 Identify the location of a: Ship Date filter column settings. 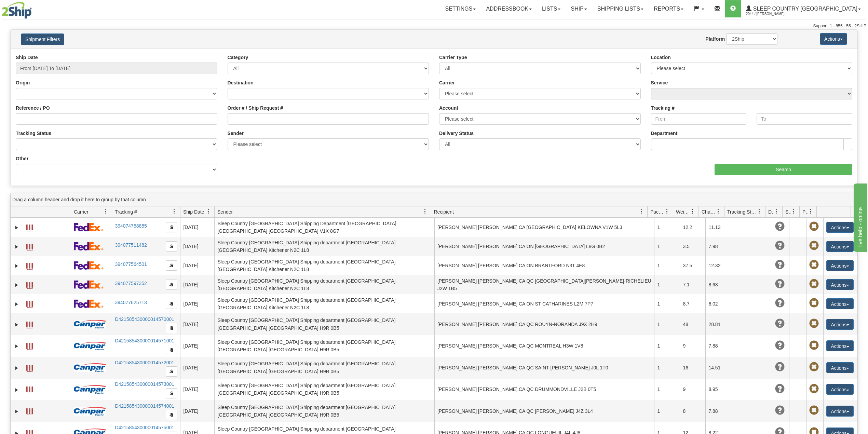
(209, 212).